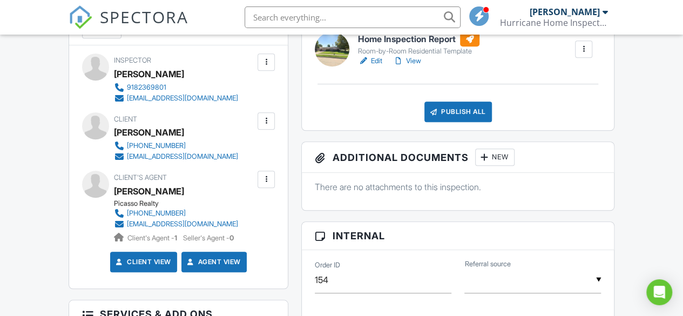 The image size is (683, 316). What do you see at coordinates (660, 292) in the screenshot?
I see `div: Open Intercom Messenger` at bounding box center [660, 292].